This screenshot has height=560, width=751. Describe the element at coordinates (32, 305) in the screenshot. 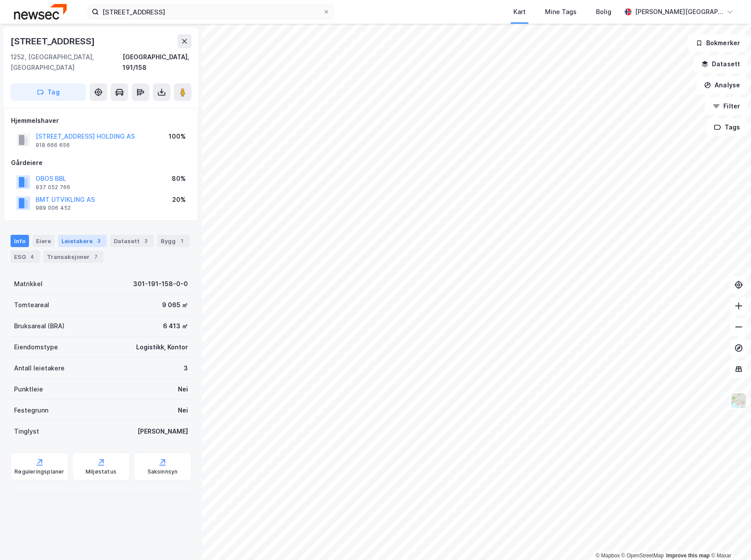

I see `div: Tomteareal` at that location.